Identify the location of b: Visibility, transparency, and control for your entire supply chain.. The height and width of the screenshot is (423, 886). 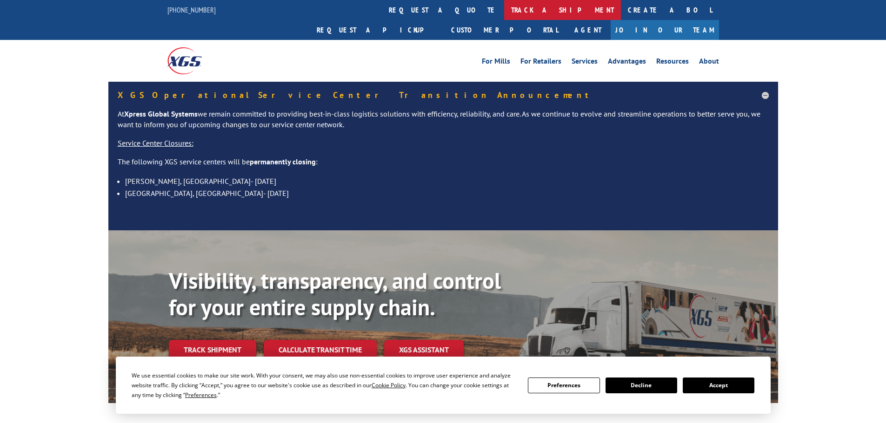
(335, 294).